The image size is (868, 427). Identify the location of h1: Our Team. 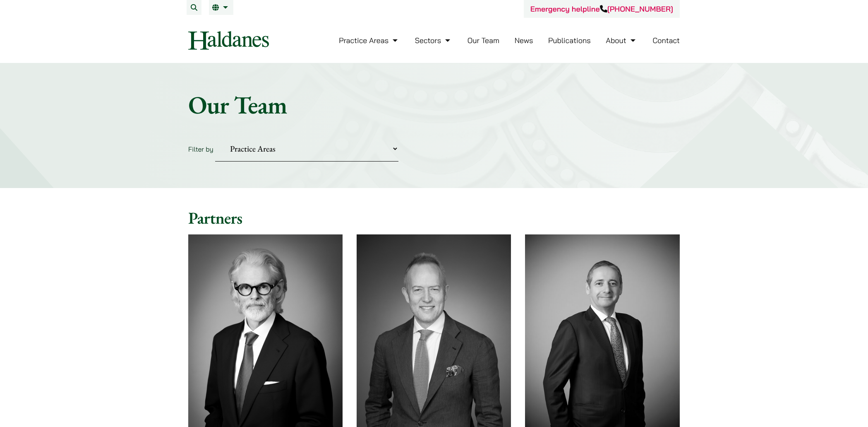
(434, 105).